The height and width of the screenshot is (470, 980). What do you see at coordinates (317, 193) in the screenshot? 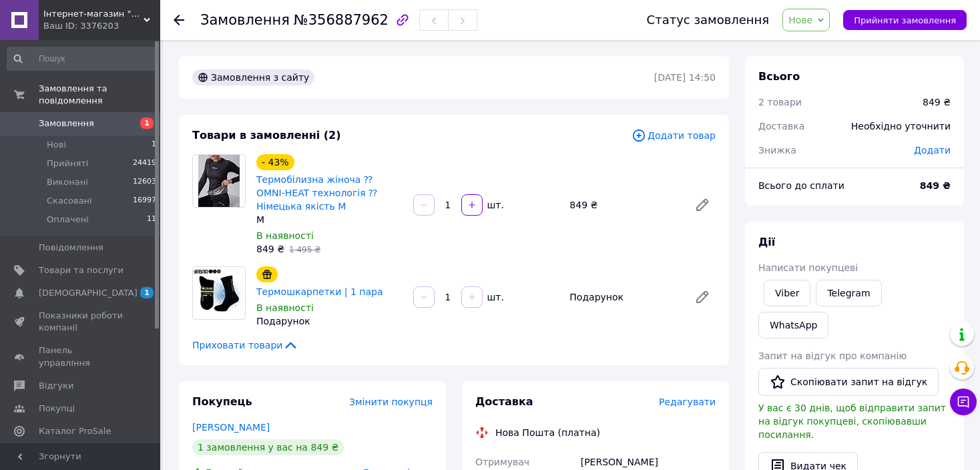
I see `a: Термобілизна жіноча ⁇ OMNI-HEAT технологія ⁇ Німецька якість M` at bounding box center [317, 193].